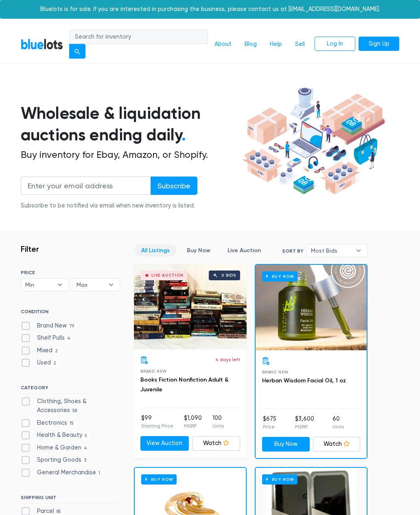 The image size is (420, 515). I want to click on li: 60, so click(338, 423).